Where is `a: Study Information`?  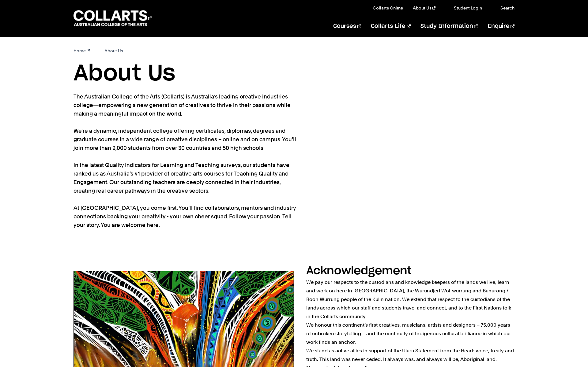
a: Study Information is located at coordinates (449, 26).